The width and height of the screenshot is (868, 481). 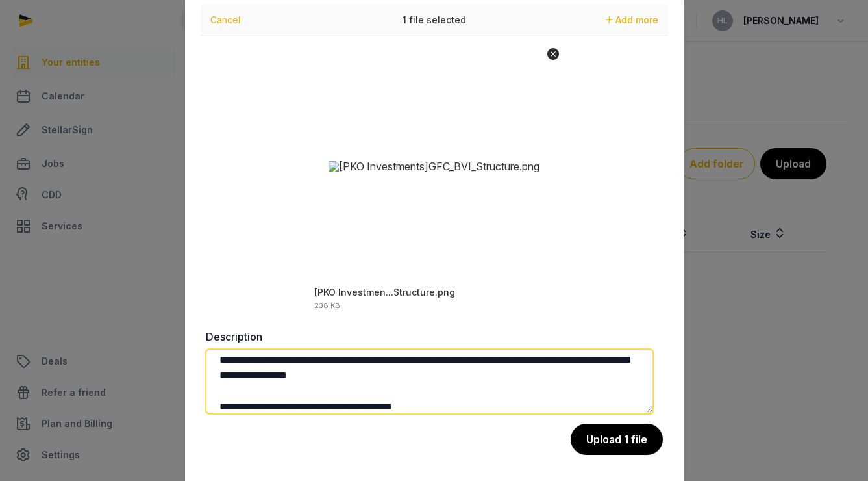 I want to click on div: Chat Widget, so click(x=836, y=449).